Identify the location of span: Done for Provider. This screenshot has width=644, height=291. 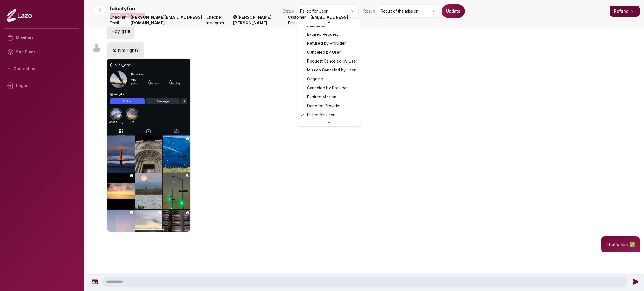
(324, 106).